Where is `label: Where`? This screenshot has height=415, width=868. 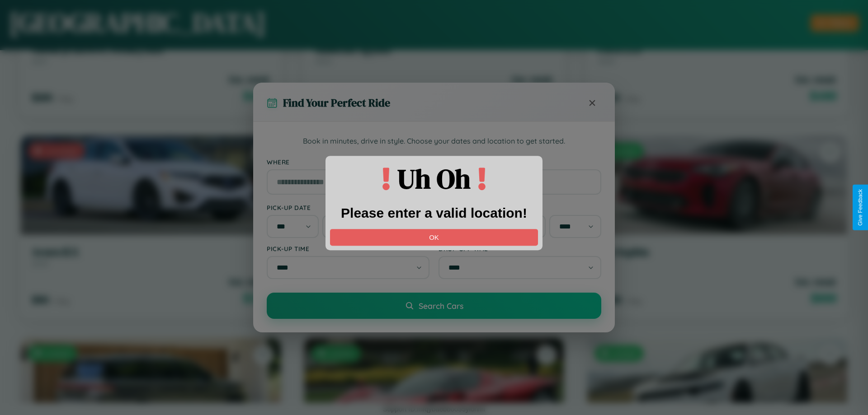 label: Where is located at coordinates (434, 162).